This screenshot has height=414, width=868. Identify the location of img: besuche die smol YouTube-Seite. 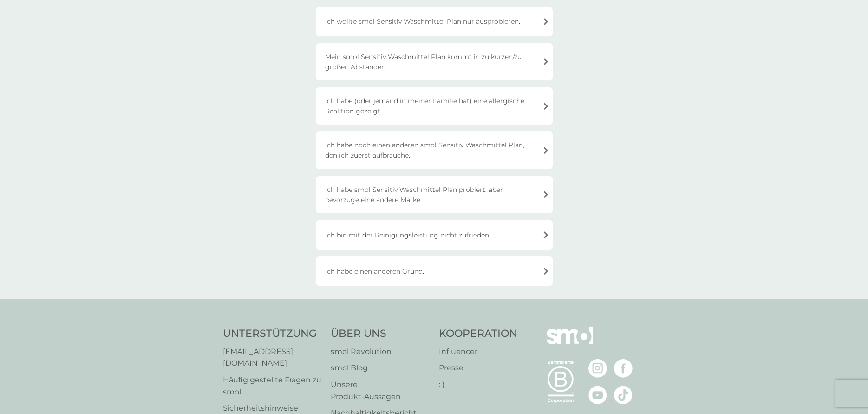
(598, 395).